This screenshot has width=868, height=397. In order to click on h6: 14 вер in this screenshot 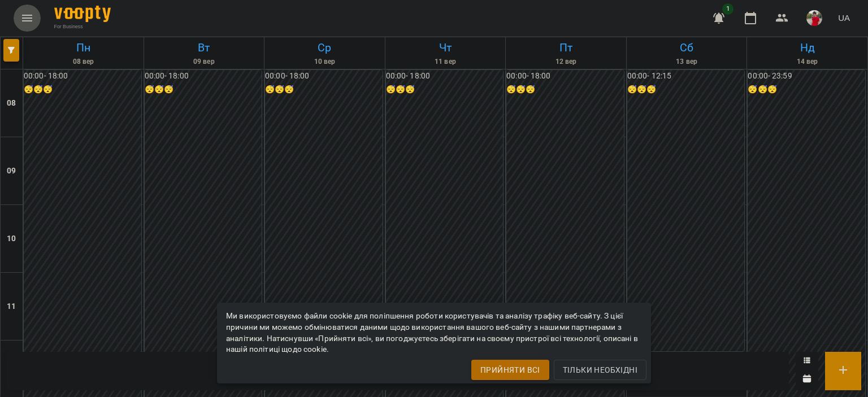, I will do `click(806, 62)`.